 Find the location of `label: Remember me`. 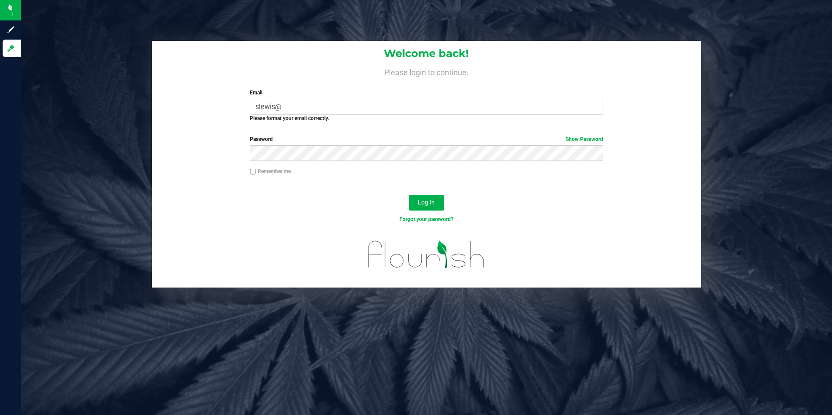

label: Remember me is located at coordinates (270, 172).